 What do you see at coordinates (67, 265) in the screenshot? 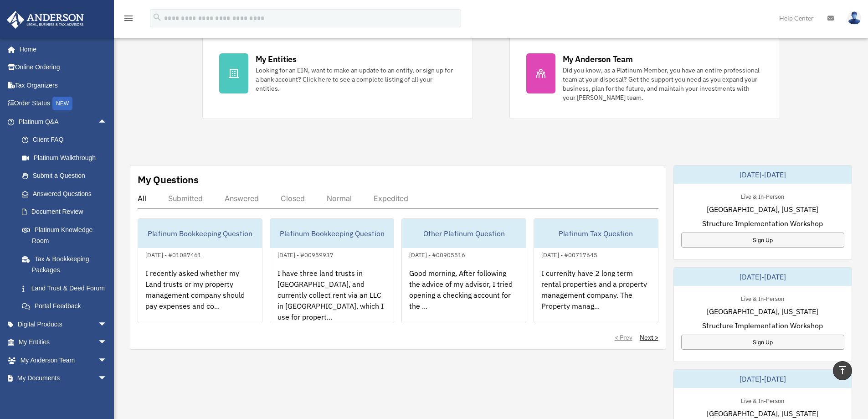
I see `a: Tax & Bookkeeping Packages` at bounding box center [67, 265].